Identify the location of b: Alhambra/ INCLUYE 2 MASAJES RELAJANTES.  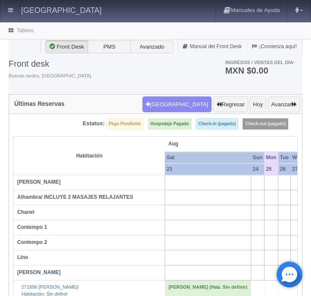
(75, 197).